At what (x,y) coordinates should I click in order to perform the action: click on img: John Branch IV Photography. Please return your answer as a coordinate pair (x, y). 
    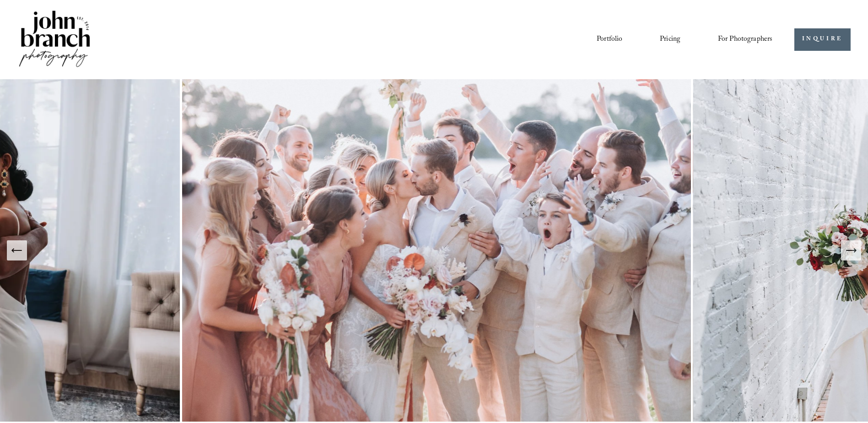
    Looking at the image, I should click on (54, 39).